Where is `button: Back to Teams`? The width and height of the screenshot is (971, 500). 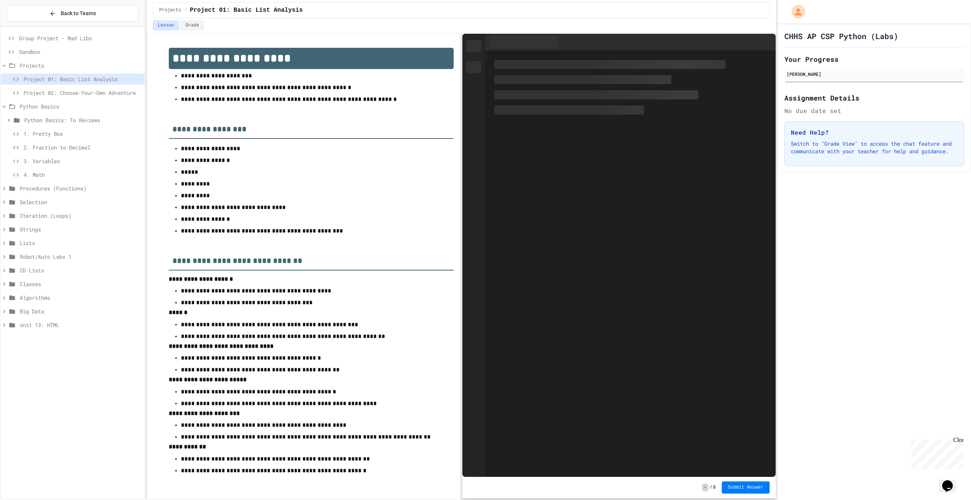
button: Back to Teams is located at coordinates (72, 13).